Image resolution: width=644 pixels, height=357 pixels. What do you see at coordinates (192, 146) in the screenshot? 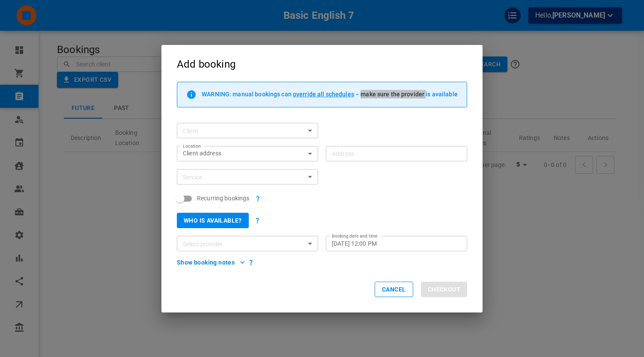
I see `label: Location` at bounding box center [192, 146].